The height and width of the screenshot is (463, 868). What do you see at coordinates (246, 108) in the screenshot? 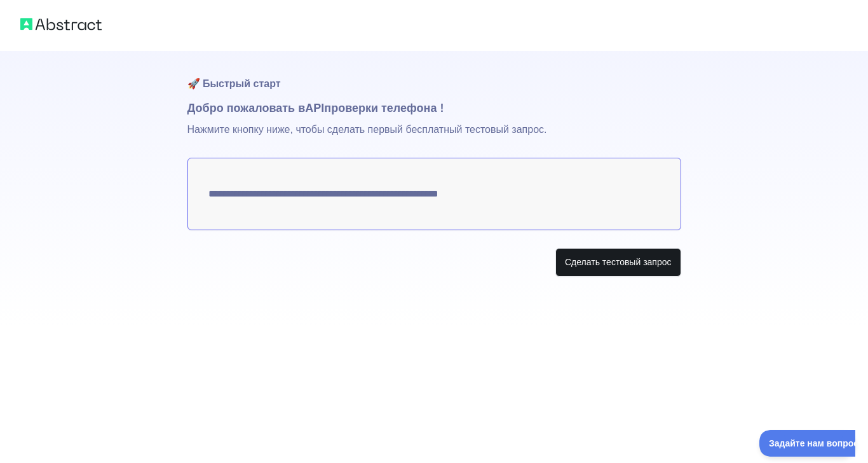
I see `font: Добро пожаловать в` at bounding box center [246, 108].